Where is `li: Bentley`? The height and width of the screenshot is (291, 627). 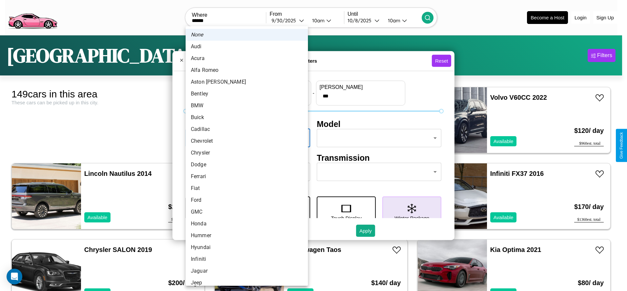
li: Bentley is located at coordinates (247, 94).